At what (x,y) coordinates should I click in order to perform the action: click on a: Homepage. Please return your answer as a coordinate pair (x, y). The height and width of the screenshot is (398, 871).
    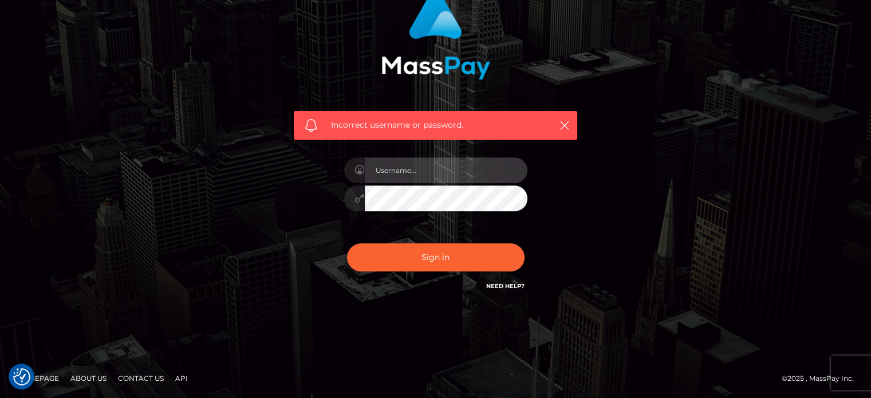
    Looking at the image, I should click on (38, 378).